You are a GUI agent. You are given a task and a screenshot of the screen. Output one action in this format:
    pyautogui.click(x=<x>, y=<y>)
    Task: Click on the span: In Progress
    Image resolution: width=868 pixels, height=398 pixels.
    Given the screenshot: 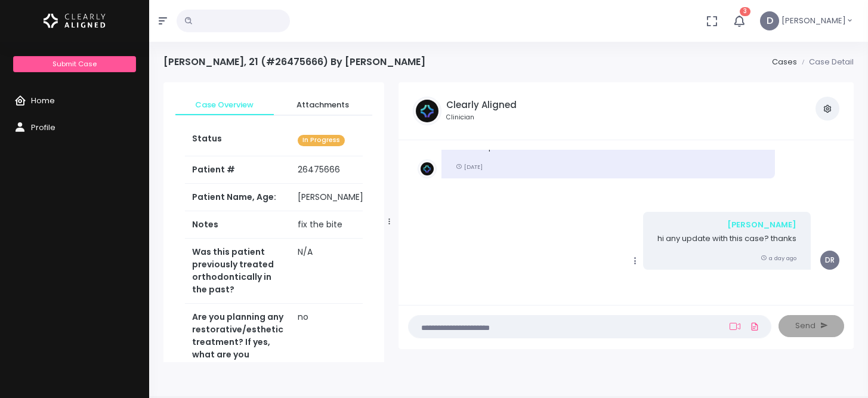 What is the action you would take?
    pyautogui.click(x=321, y=140)
    